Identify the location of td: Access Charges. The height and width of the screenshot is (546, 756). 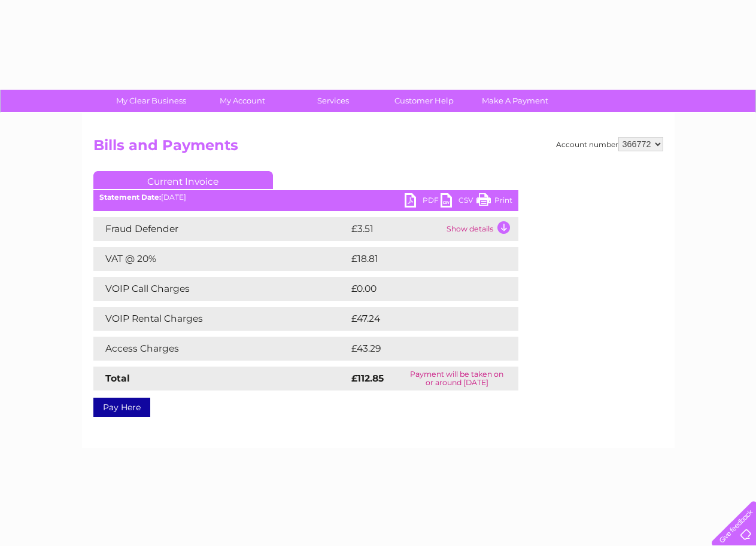
(221, 349).